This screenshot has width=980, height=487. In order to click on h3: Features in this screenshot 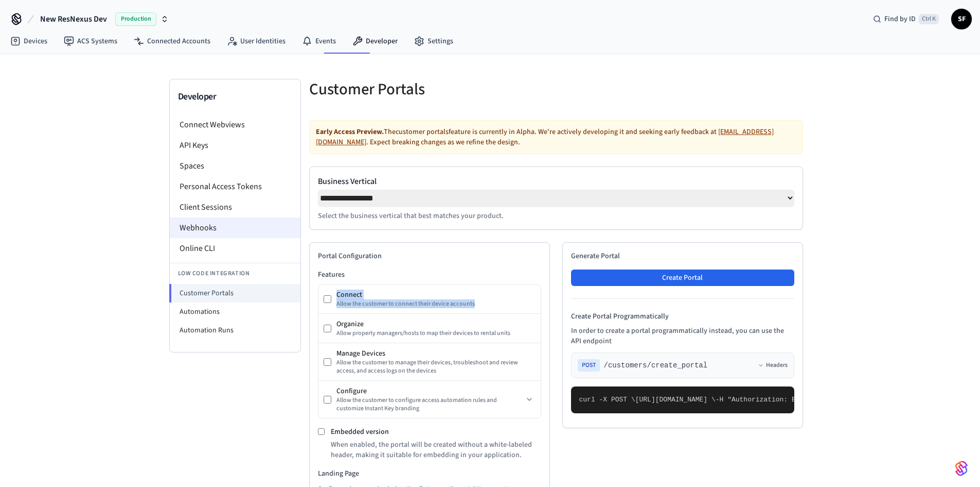, I will do `click(429, 275)`.